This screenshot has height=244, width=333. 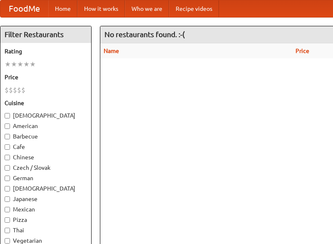 I want to click on label: German, so click(x=46, y=178).